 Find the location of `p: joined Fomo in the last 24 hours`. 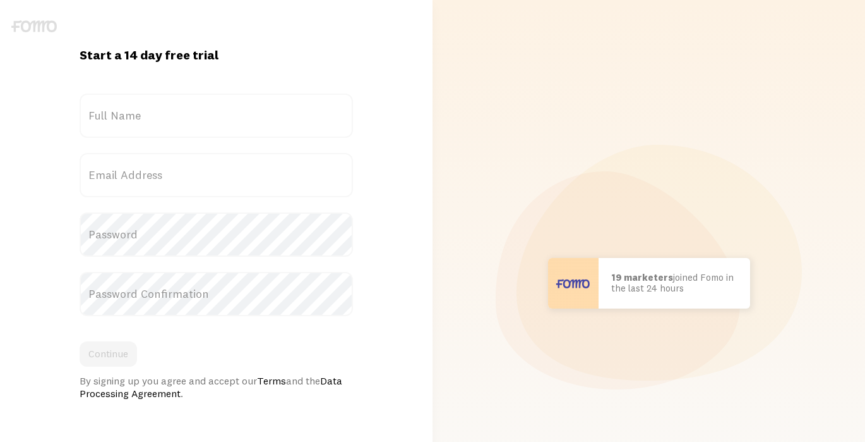

p: joined Fomo in the last 24 hours is located at coordinates (675, 282).